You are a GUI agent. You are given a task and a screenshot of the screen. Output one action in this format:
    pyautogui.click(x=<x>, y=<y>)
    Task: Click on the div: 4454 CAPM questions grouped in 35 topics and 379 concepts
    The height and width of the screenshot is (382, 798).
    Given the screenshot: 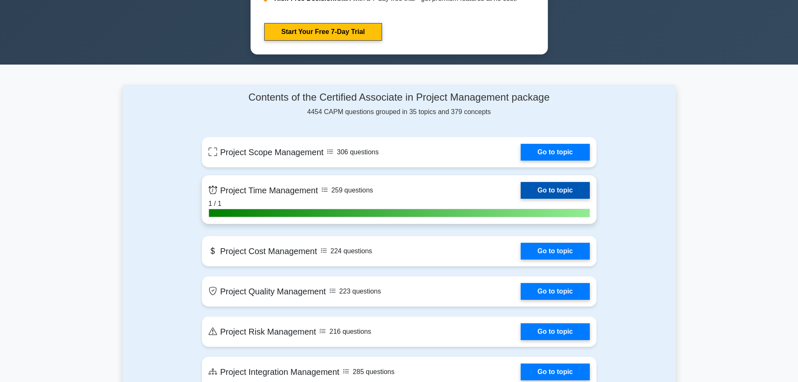 What is the action you would take?
    pyautogui.click(x=399, y=104)
    